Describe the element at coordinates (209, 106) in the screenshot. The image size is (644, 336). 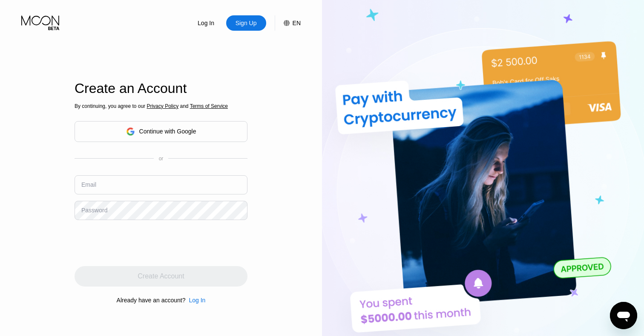
I see `span: Terms of Service` at that location.